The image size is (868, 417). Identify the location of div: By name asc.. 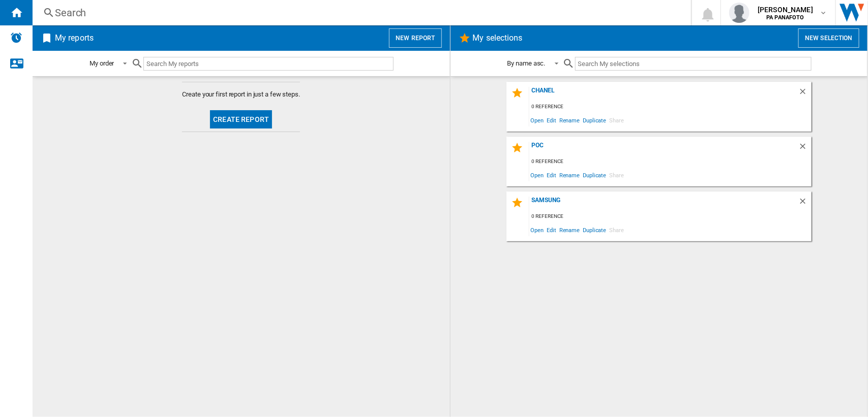
(526, 63).